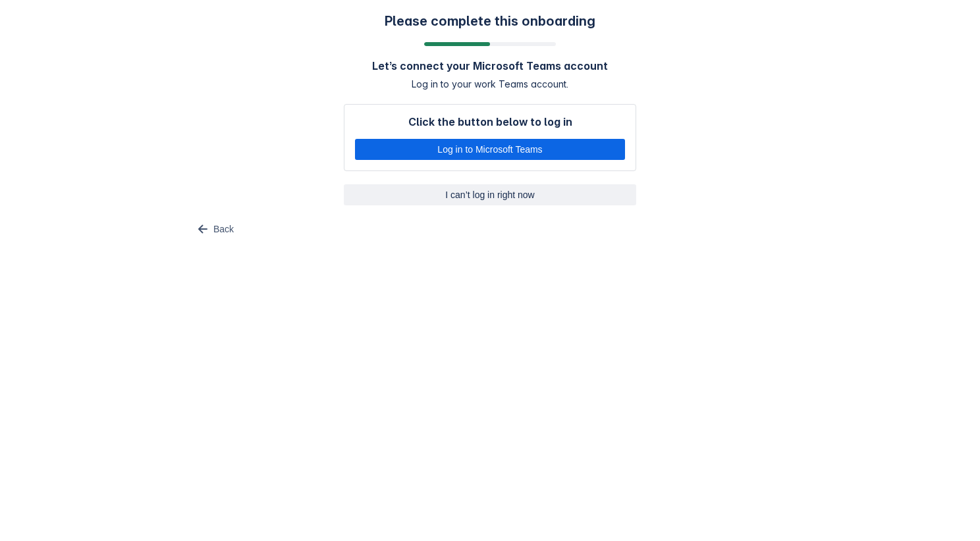 The image size is (980, 541). I want to click on span: Log in to Microsoft Teams, so click(490, 149).